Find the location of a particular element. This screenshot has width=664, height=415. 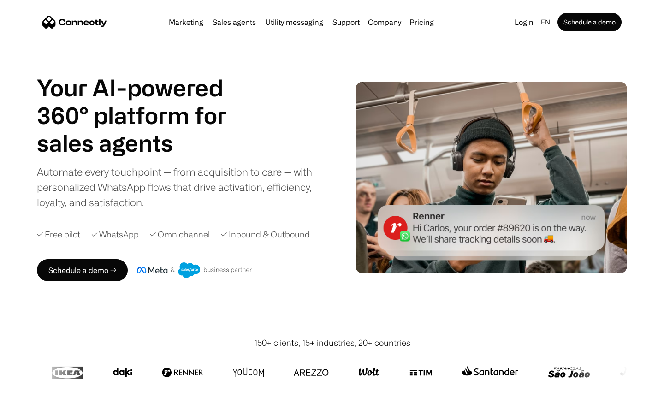

div: Company is located at coordinates (385, 22).